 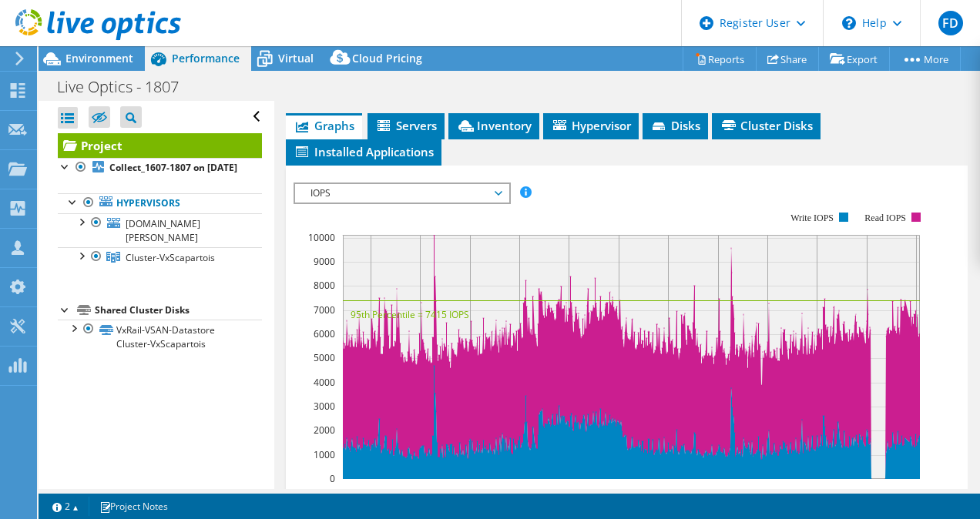 What do you see at coordinates (127, 87) in the screenshot?
I see `h1: Live Optics - 1807` at bounding box center [127, 87].